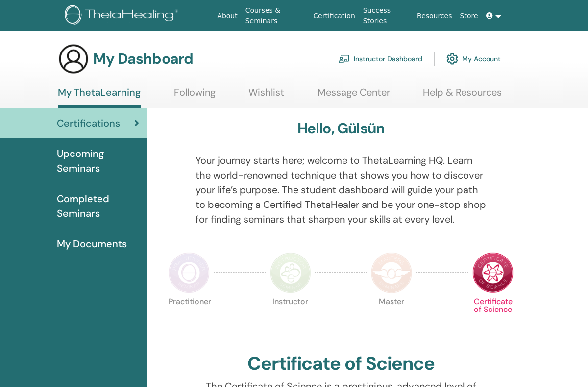 The image size is (588, 387). Describe the element at coordinates (452, 59) in the screenshot. I see `img: cog.svg` at that location.